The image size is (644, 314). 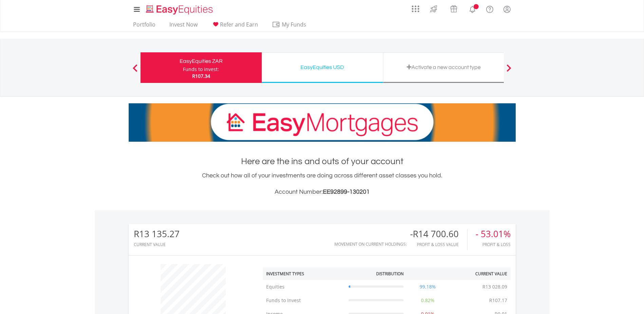 What do you see at coordinates (322, 68) in the screenshot?
I see `div: EasyEquities USD` at bounding box center [322, 68].